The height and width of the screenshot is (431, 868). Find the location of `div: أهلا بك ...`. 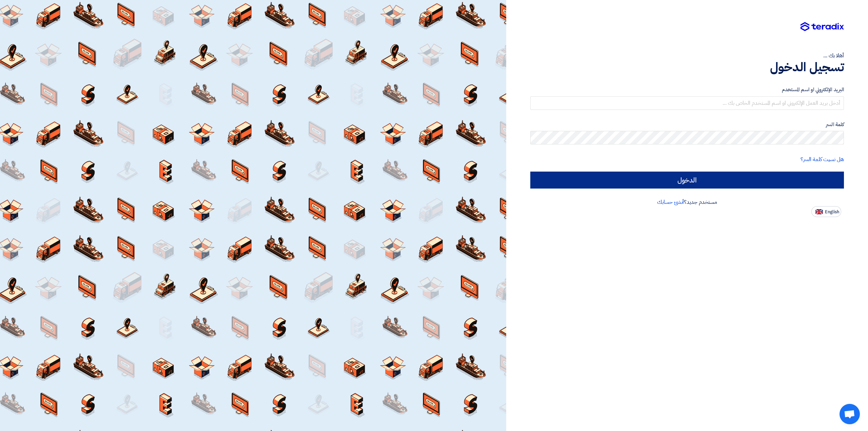

div: أهلا بك ... is located at coordinates (686, 56).